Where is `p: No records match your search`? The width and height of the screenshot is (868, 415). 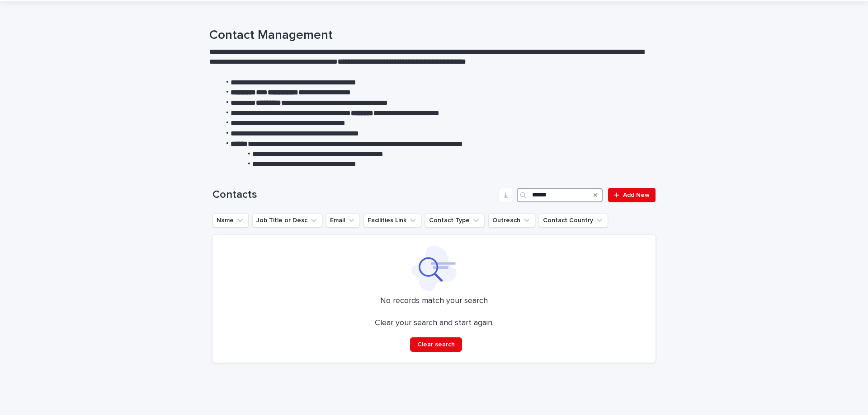
p: No records match your search is located at coordinates (434, 301).